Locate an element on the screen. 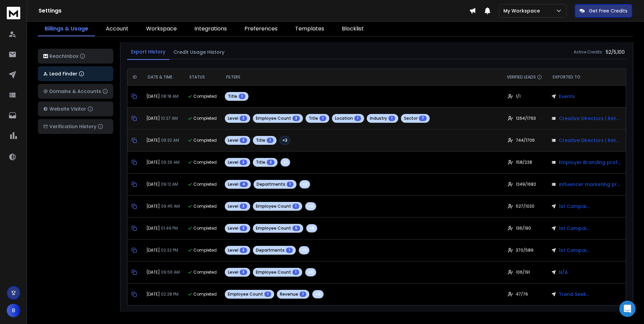 This screenshot has width=644, height=324. span: 370 / 589 is located at coordinates (525, 250).